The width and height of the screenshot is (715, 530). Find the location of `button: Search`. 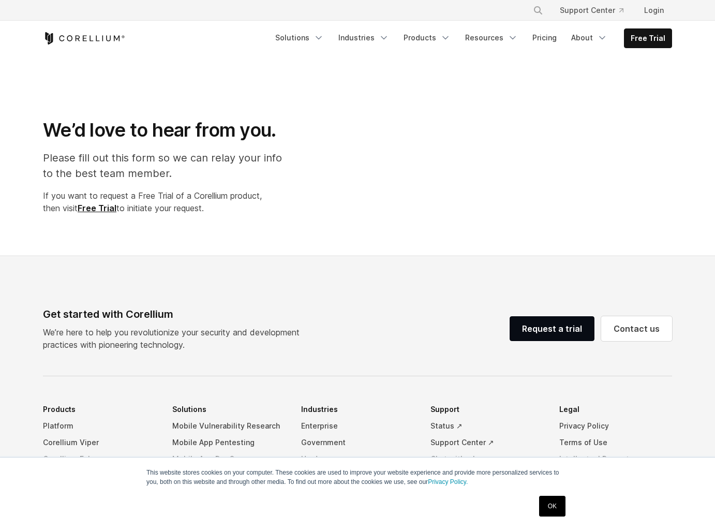

button: Search is located at coordinates (538, 10).